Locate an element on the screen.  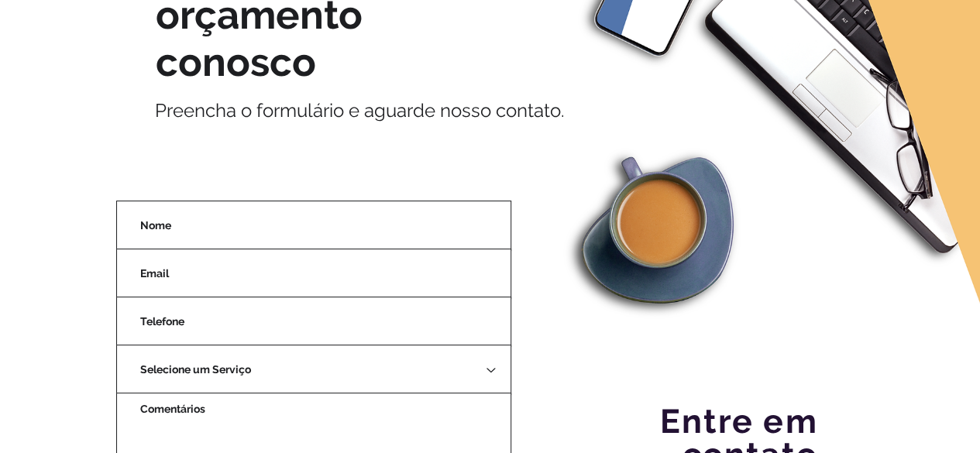
span: Preencha o formulário e aguarde nosso contato. is located at coordinates (360, 110).